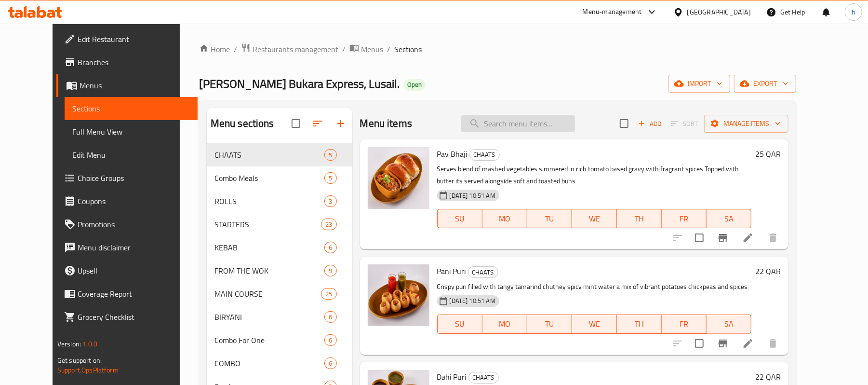 This screenshot has height=385, width=868. What do you see at coordinates (452, 271) in the screenshot?
I see `span: Pani Puri` at bounding box center [452, 271].